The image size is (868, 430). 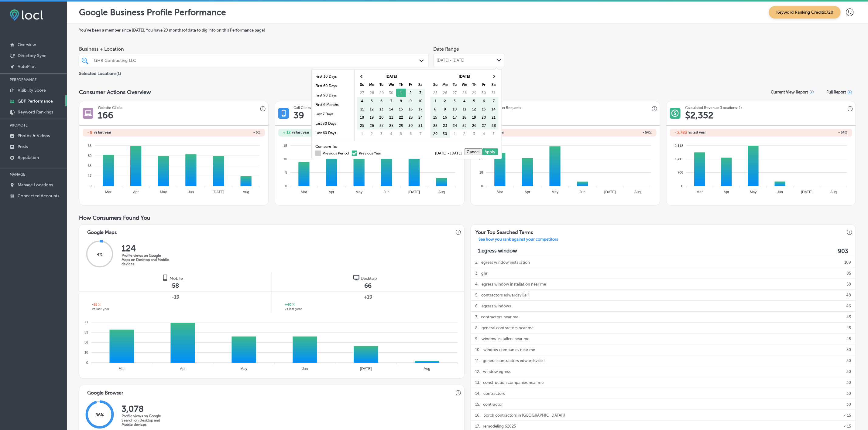 I want to click on span: 58, so click(x=175, y=286).